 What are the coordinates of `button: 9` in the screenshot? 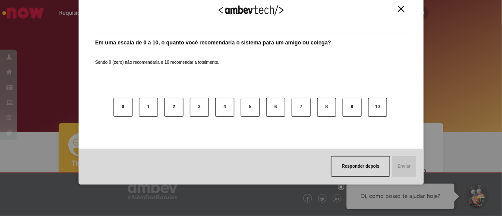 It's located at (353, 108).